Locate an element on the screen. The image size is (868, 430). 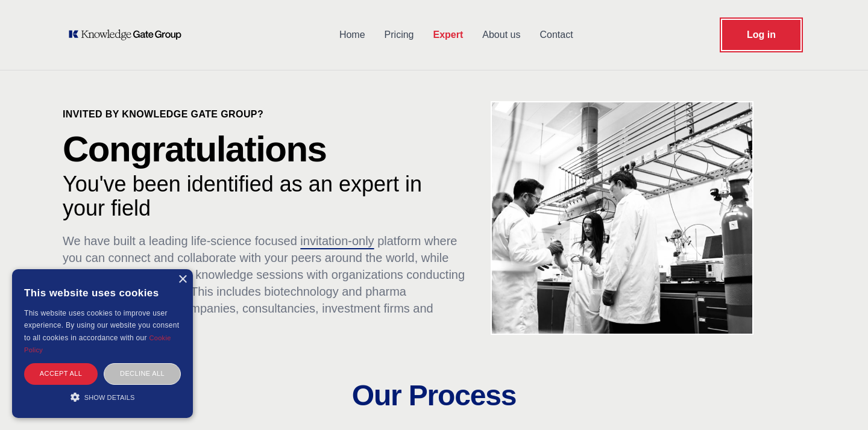
img: KOL management, KEE, Therapy area experts is located at coordinates (622, 218).